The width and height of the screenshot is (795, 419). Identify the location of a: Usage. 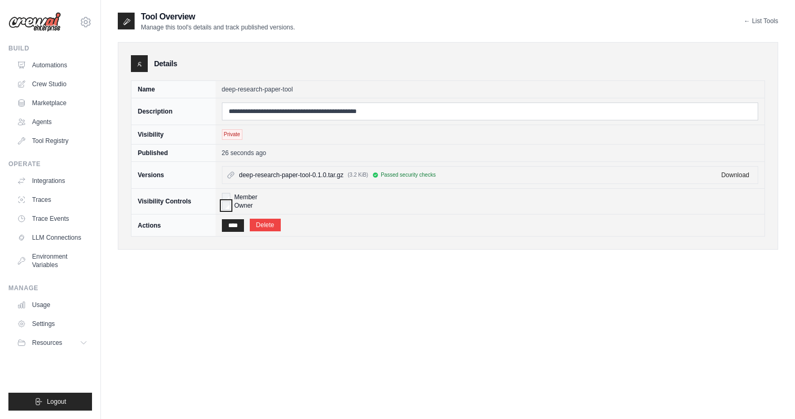
(52, 305).